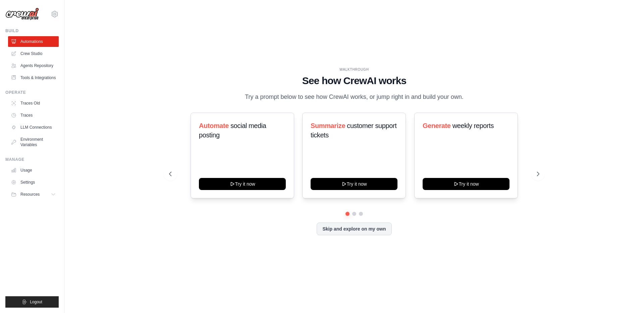 The height and width of the screenshot is (313, 644). I want to click on span: Summarize, so click(328, 125).